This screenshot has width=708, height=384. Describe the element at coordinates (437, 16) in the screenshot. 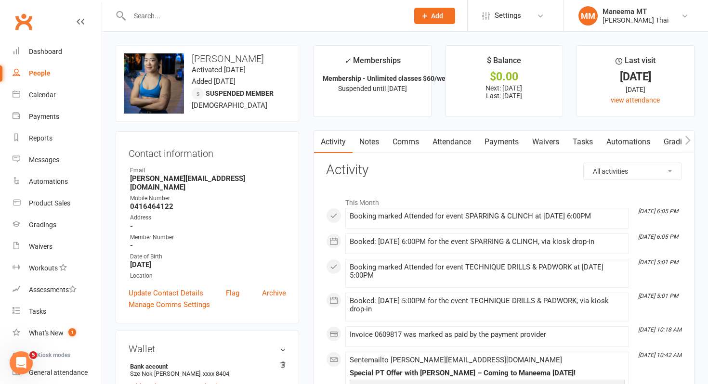

I see `span: Add` at that location.